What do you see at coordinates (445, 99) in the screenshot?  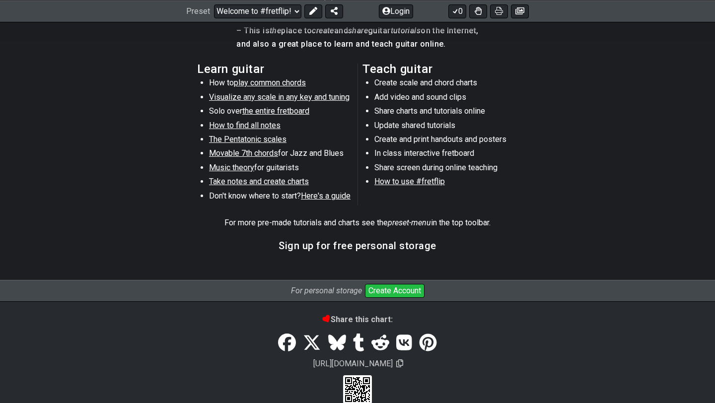 I see `li: Add video and sound clips` at bounding box center [445, 99].